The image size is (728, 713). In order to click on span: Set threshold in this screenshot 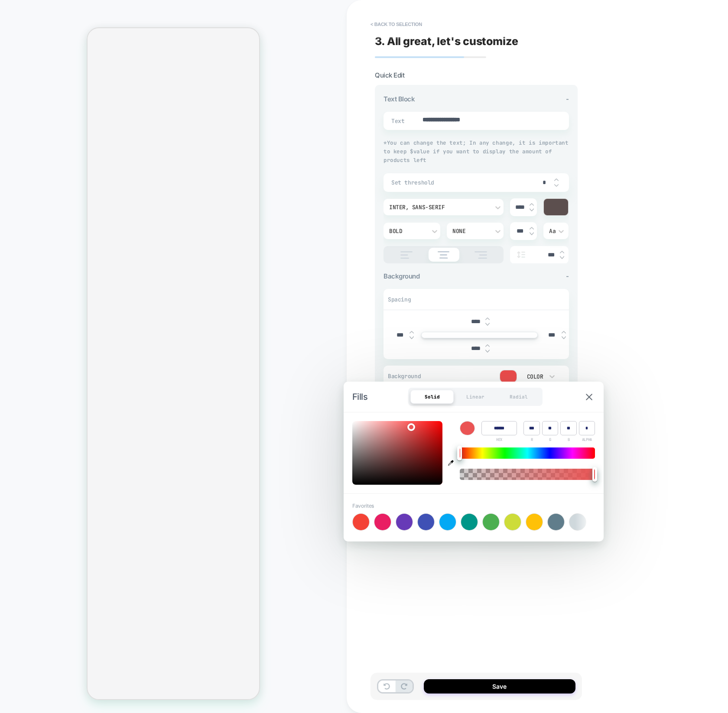, I will do `click(463, 183)`.